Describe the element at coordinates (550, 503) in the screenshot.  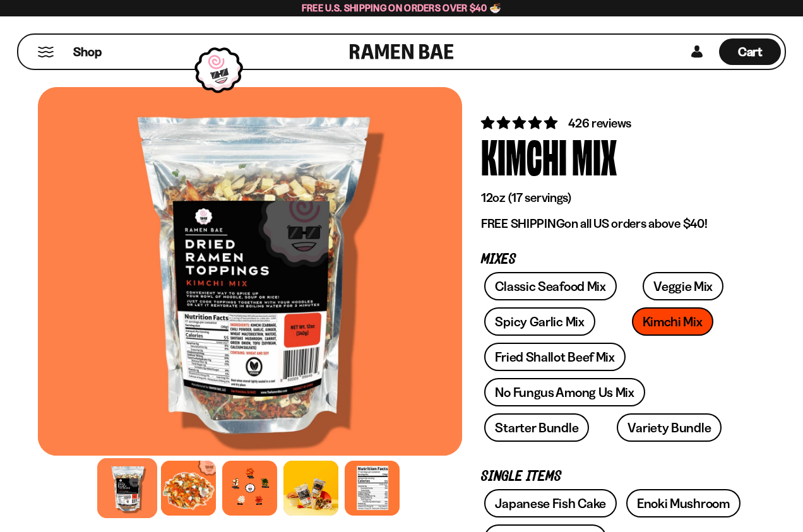
I see `a: Japanese Fish Cake` at that location.